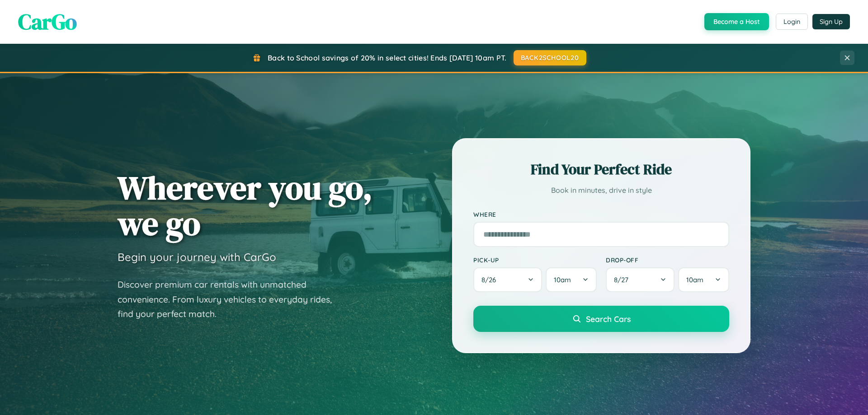  I want to click on h1: Wherever you go, we go, so click(245, 206).